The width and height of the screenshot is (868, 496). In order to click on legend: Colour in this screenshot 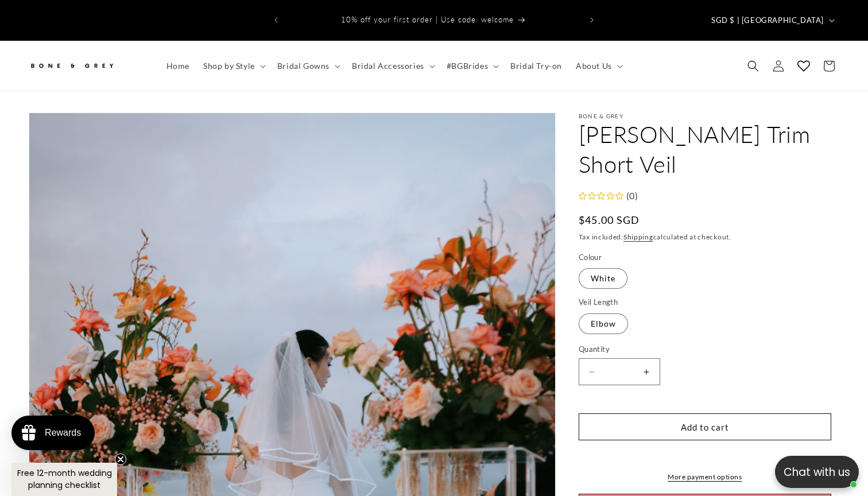, I will do `click(590, 258)`.